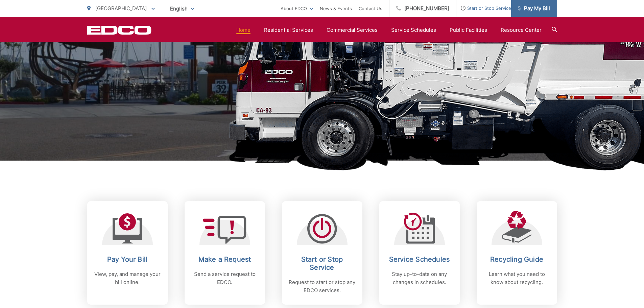 This screenshot has height=308, width=644. Describe the element at coordinates (419, 278) in the screenshot. I see `p: Stay up-to-date on any changes in schedules.` at that location.